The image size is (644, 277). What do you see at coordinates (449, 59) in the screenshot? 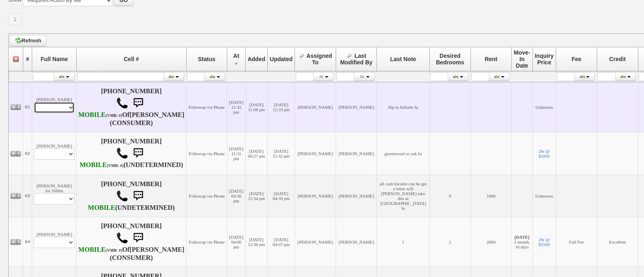
I see `span: Desired Bedrooms` at bounding box center [449, 59].